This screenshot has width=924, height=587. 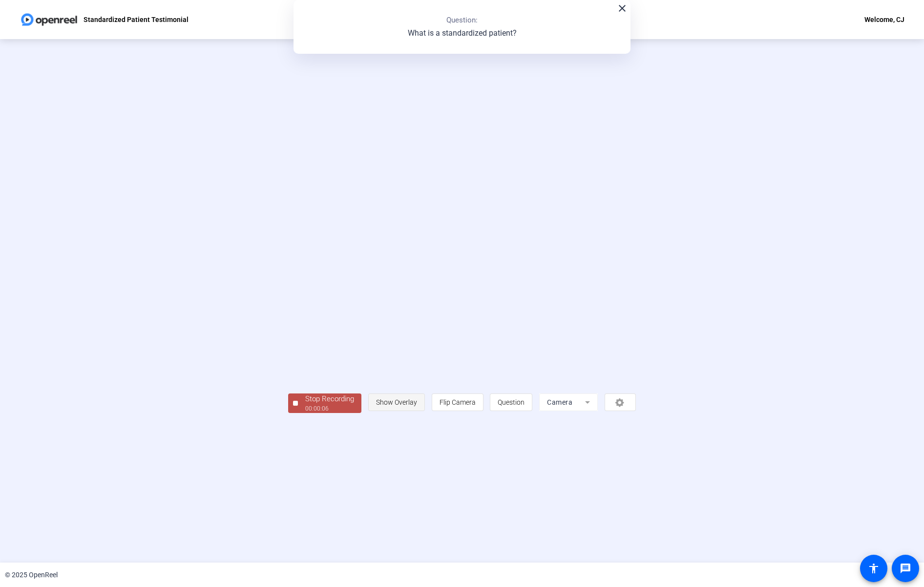 I want to click on button: Question, so click(x=510, y=402).